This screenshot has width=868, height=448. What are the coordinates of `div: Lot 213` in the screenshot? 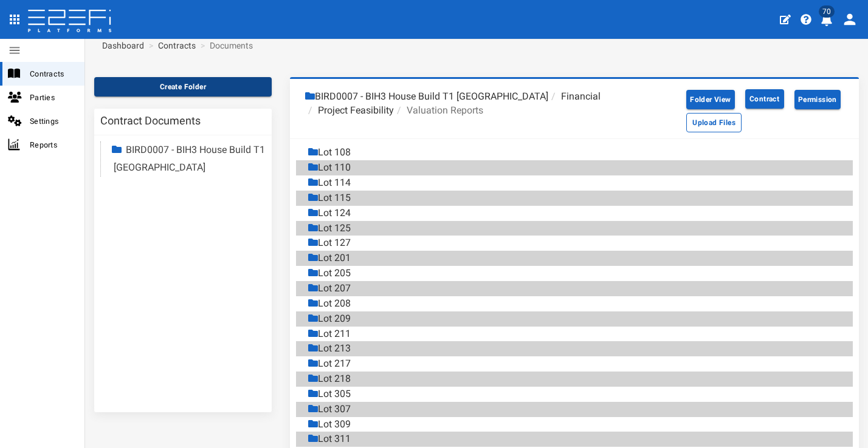 It's located at (329, 349).